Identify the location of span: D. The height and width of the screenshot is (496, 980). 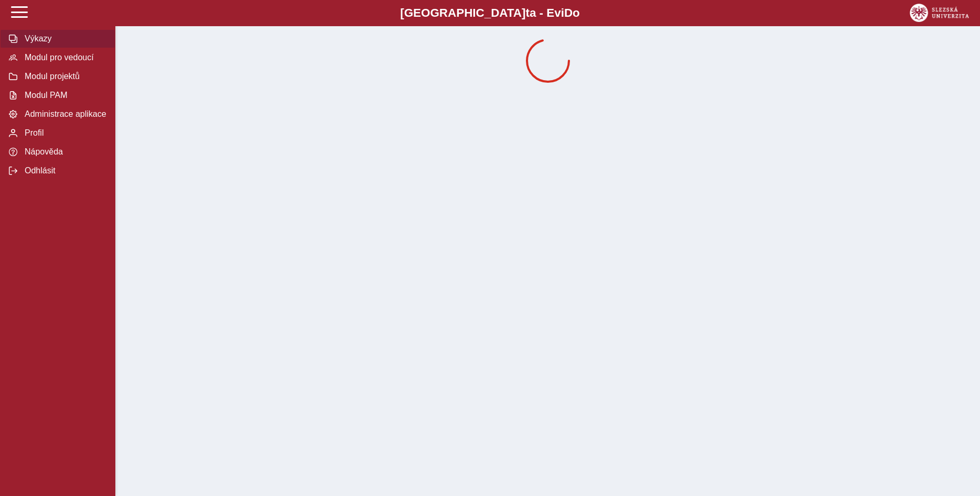
(568, 13).